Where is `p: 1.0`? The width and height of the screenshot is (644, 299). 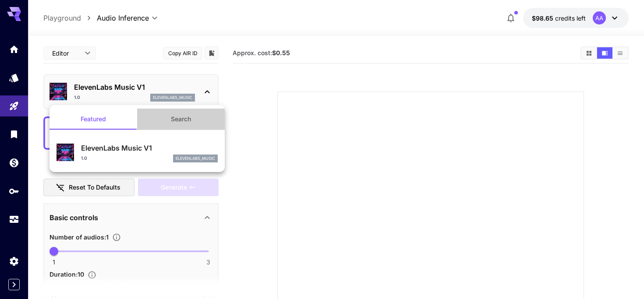
p: 1.0 is located at coordinates (84, 158).